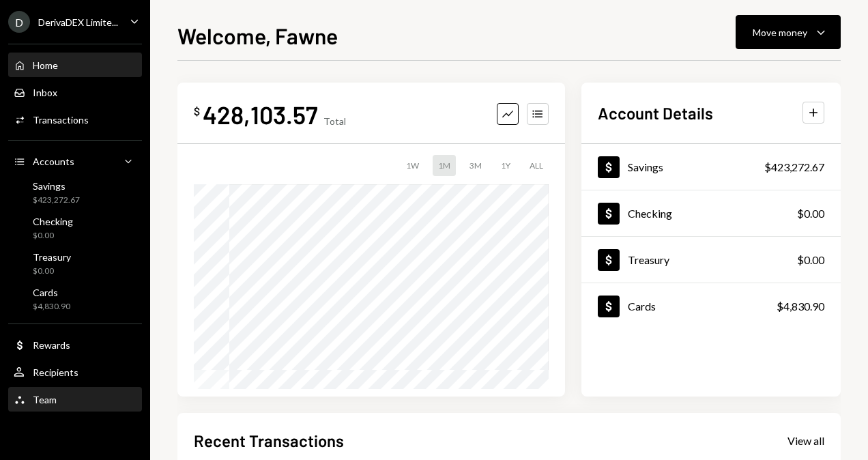  Describe the element at coordinates (260, 114) in the screenshot. I see `div: 428,103.57` at that location.